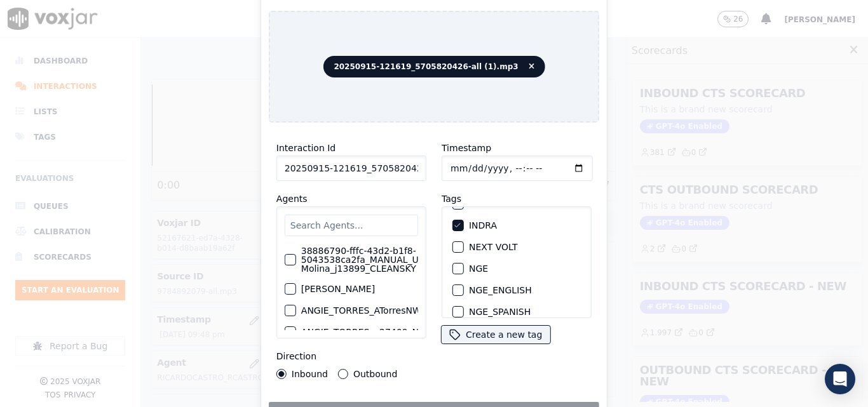  Describe the element at coordinates (292, 198) in the screenshot. I see `label: Agents` at that location.